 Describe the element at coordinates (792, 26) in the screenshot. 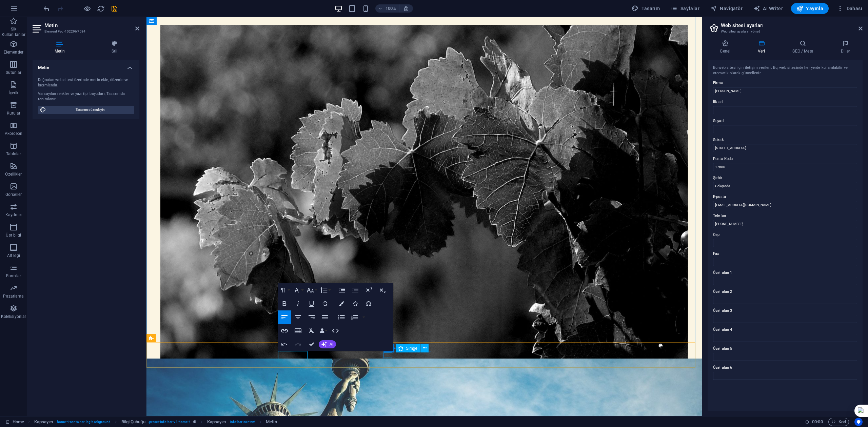

I see `h2: Web sitesi ayarları` at that location.